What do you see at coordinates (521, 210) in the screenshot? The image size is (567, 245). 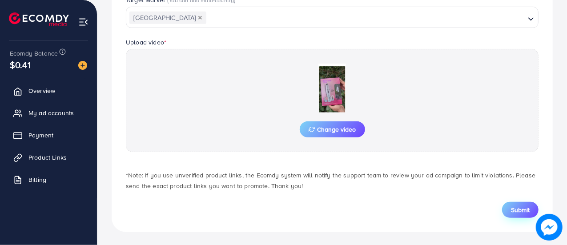 I see `span: Submit` at bounding box center [521, 210].